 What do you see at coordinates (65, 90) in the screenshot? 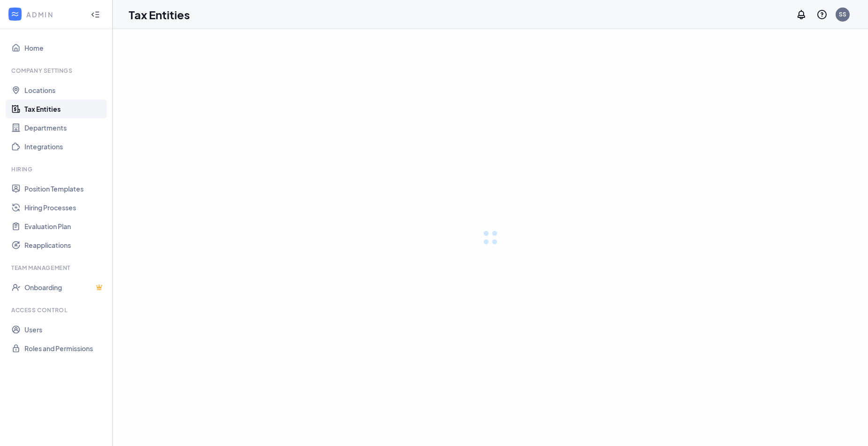
I see `a: Locations` at bounding box center [65, 90].